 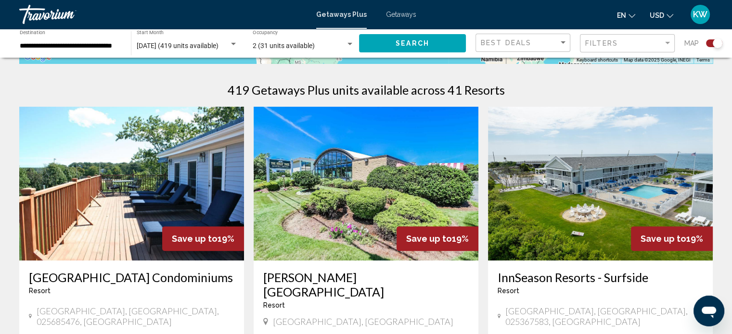 I want to click on img: ii_hlc1.jpg, so click(x=131, y=184).